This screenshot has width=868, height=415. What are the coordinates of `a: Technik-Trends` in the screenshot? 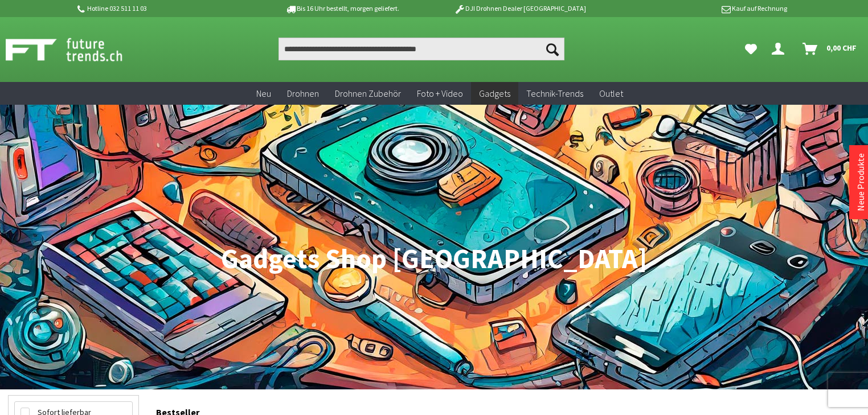 It's located at (555, 93).